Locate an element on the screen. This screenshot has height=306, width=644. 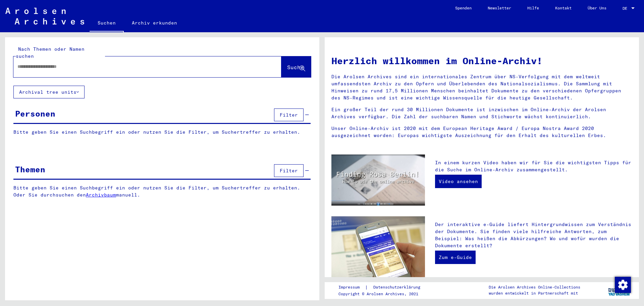
p: Die Arolsen Archives sind ein internationales Zentrum über NS-Verfolgung mit dem weltweit umfasse... is located at coordinates (481, 87).